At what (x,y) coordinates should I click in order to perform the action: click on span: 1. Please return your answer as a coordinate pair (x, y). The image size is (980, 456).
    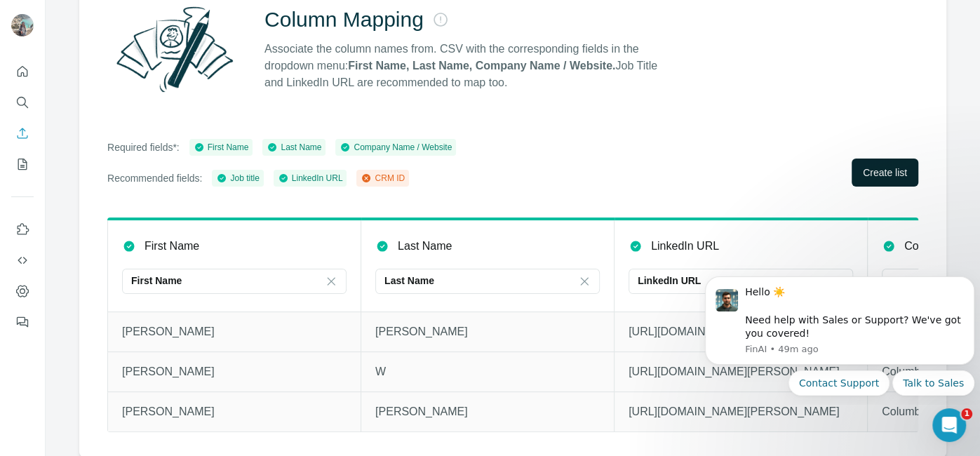
    Looking at the image, I should click on (966, 414).